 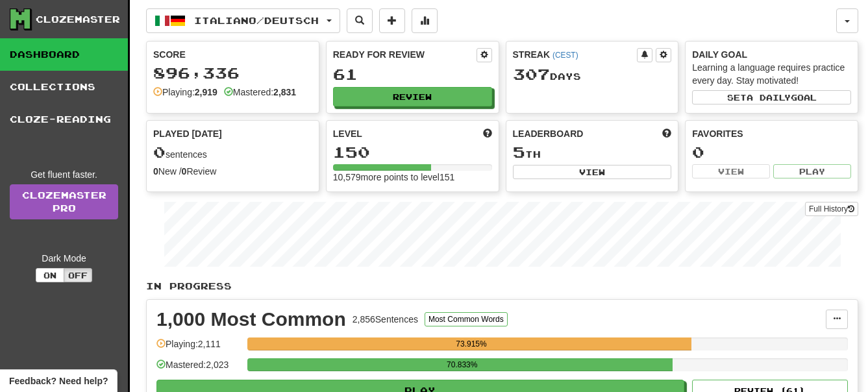 What do you see at coordinates (385, 319) in the screenshot?
I see `div: 2,856 Sentences` at bounding box center [385, 319].